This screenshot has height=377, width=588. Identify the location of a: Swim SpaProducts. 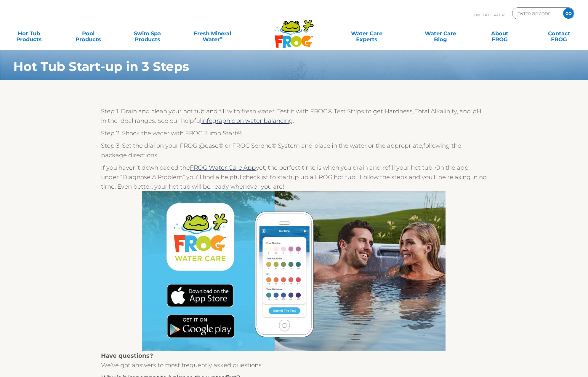
(147, 33).